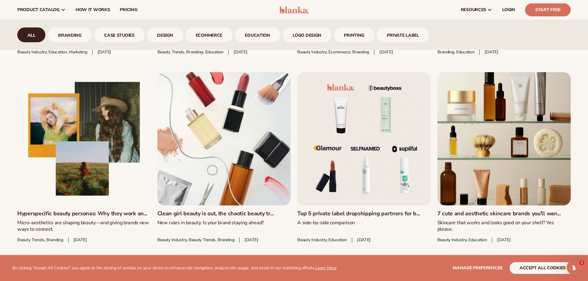  I want to click on a: Learn More, so click(326, 268).